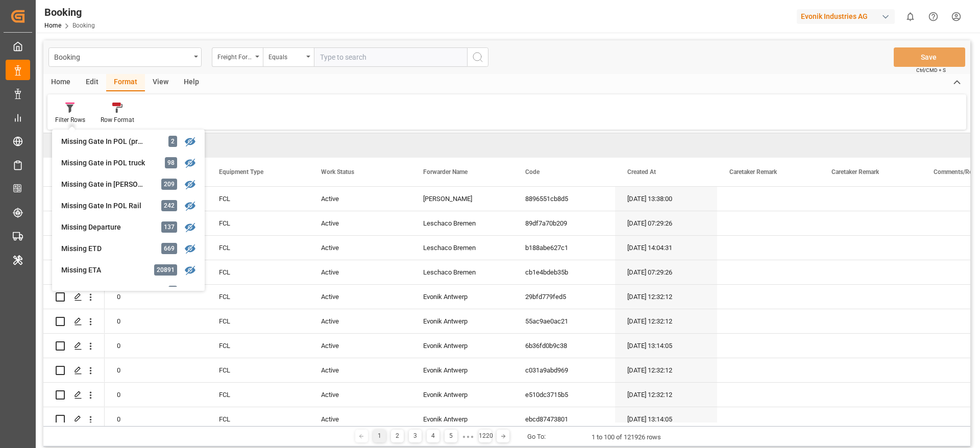 The width and height of the screenshot is (980, 448). What do you see at coordinates (564, 272) in the screenshot?
I see `div: cb1e4bdeb35b` at bounding box center [564, 272].